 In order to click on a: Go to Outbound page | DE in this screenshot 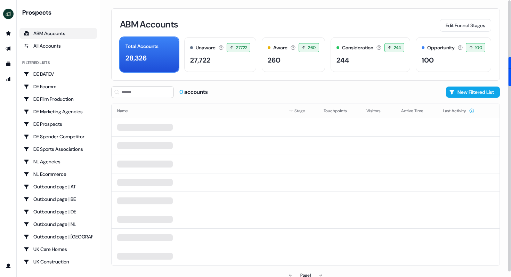, I will do `click(58, 212)`.